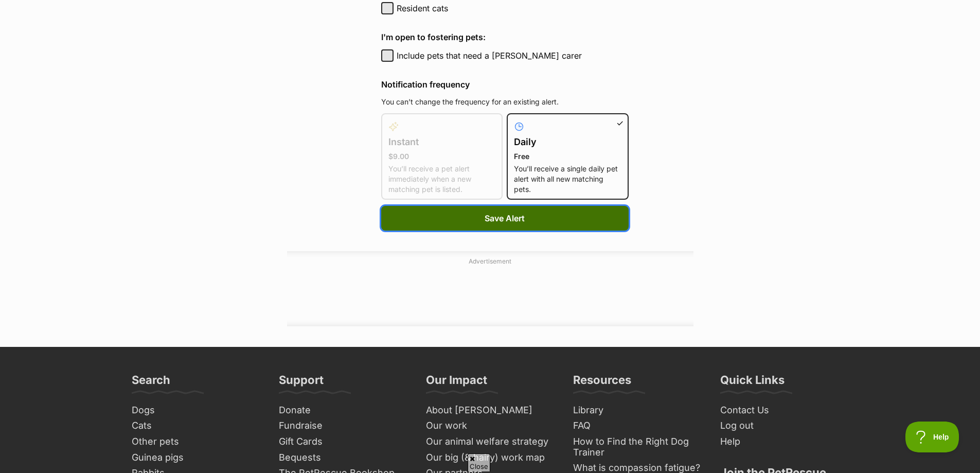 The width and height of the screenshot is (980, 473). What do you see at coordinates (490, 458) in the screenshot?
I see `a: Our big (& hairy) work map` at bounding box center [490, 458].